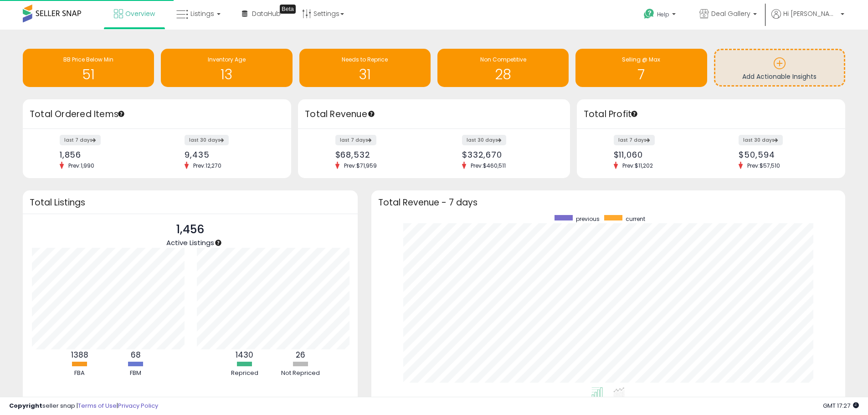 Image resolution: width=868 pixels, height=415 pixels. I want to click on div: Not Repriced, so click(301, 373).